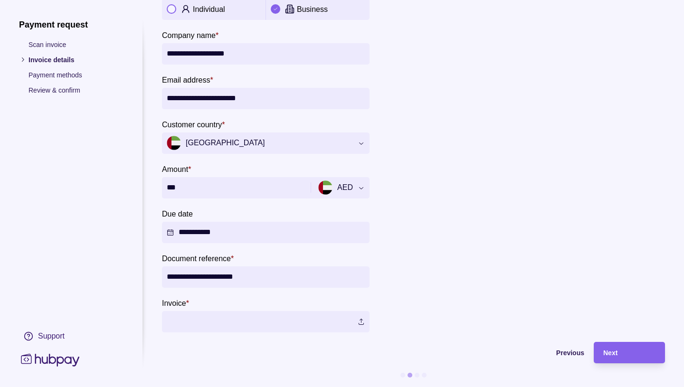  I want to click on p: Scan invoice, so click(76, 44).